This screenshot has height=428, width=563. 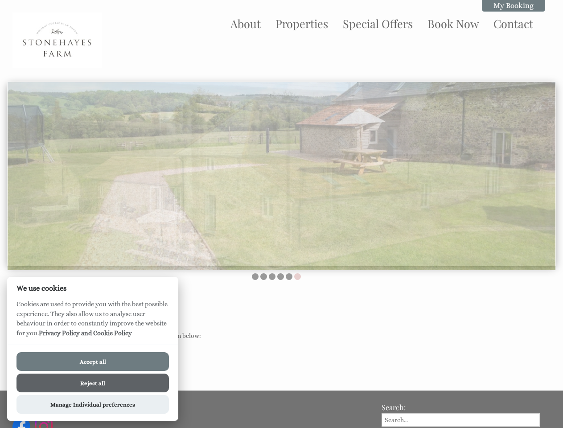 What do you see at coordinates (302, 23) in the screenshot?
I see `a: Properties` at bounding box center [302, 23].